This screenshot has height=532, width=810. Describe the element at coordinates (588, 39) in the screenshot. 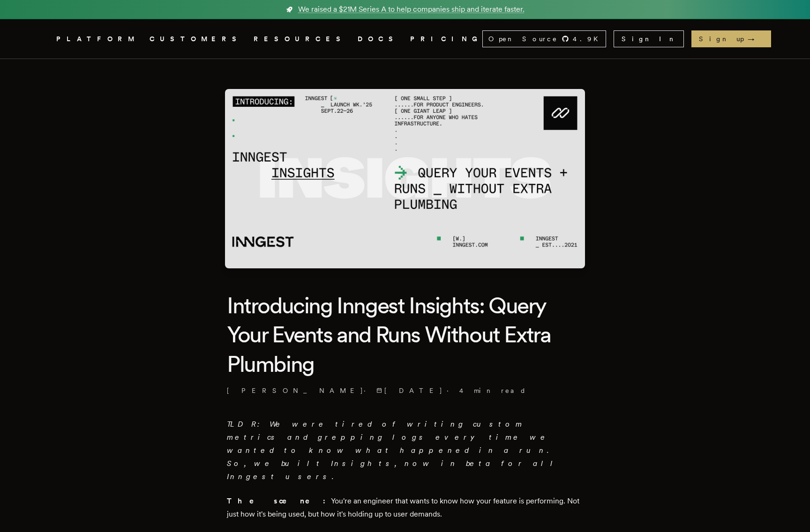

I see `span: 4.9 K` at that location.